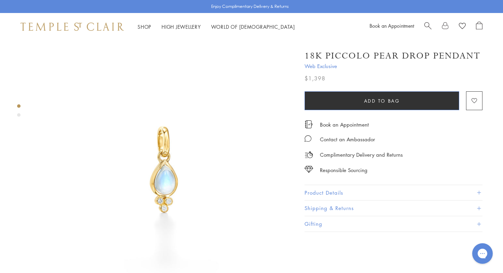 Image resolution: width=503 pixels, height=273 pixels. Describe the element at coordinates (347, 139) in the screenshot. I see `div: Contact an Ambassador` at that location.